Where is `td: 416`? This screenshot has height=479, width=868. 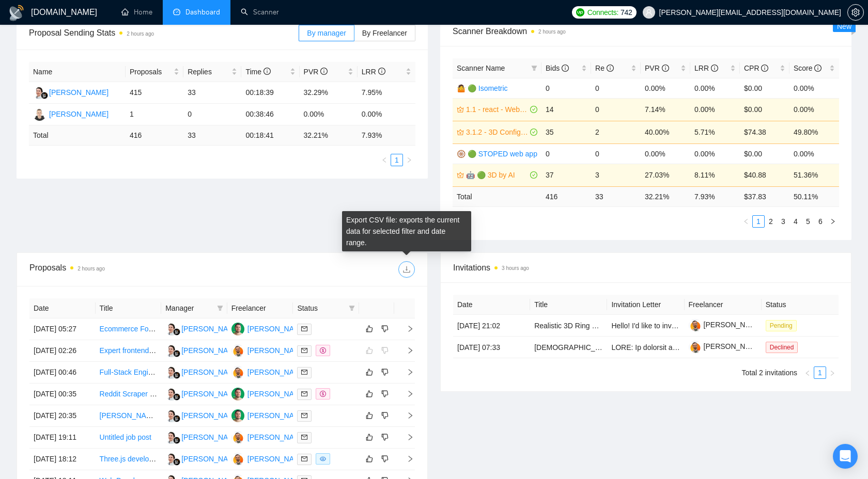
td: 416 is located at coordinates (154, 135).